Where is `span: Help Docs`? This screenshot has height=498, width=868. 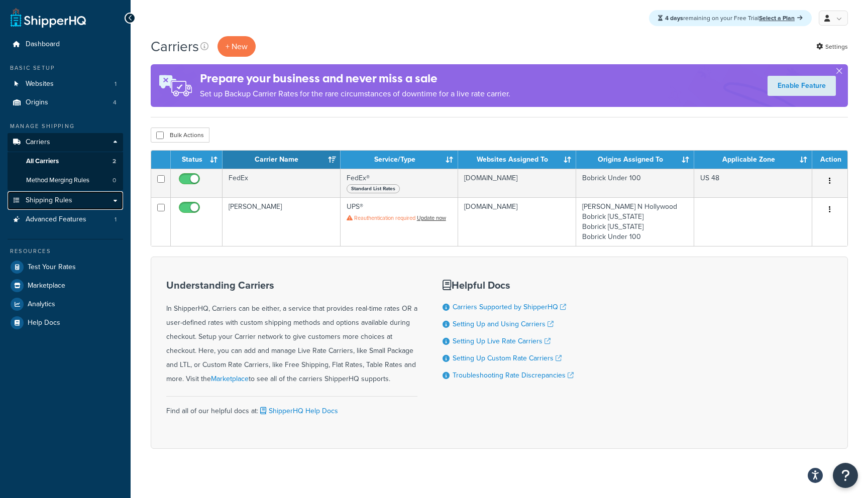
span: Help Docs is located at coordinates (44, 323).